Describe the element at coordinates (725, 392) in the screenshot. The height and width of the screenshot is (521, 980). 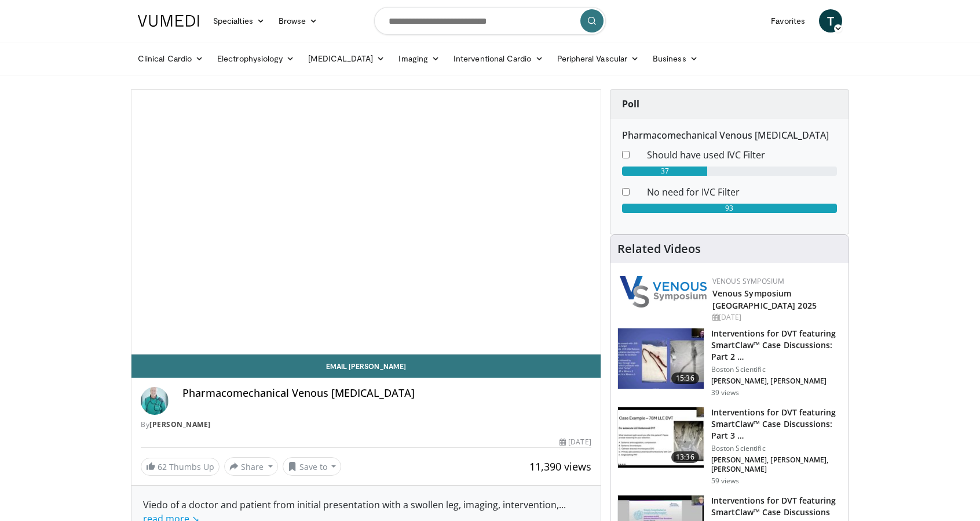
I see `p: 39 views` at that location.